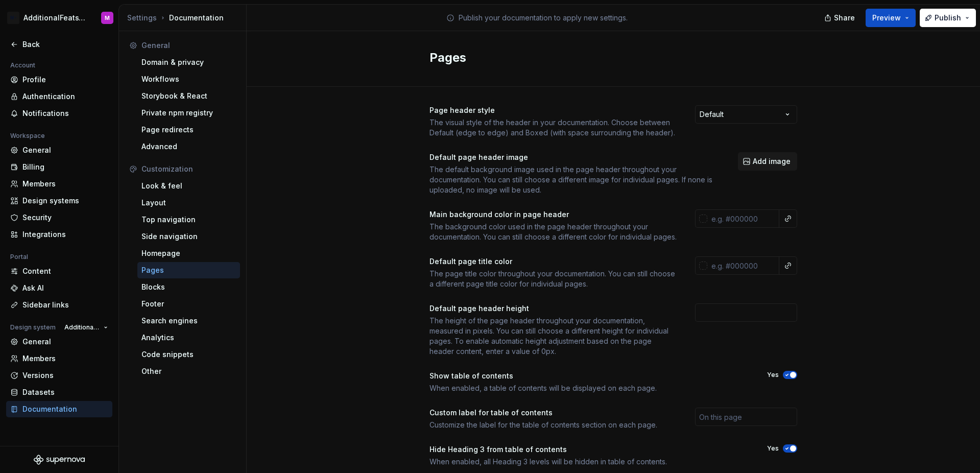 This screenshot has height=473, width=980. Describe the element at coordinates (543, 18) in the screenshot. I see `p: Publish your documentation to apply new settings.` at that location.